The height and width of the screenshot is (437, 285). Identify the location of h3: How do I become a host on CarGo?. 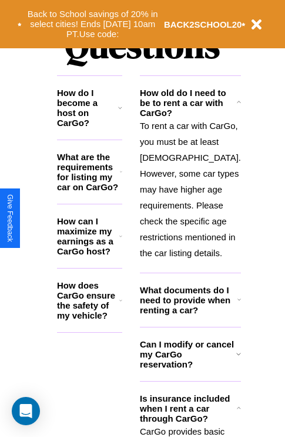
(88, 108).